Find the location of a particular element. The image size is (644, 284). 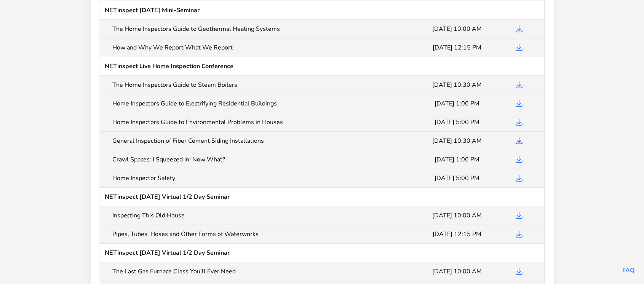

td: The Home Inspectors Guide to Geothermal Heating Systems is located at coordinates (260, 29).